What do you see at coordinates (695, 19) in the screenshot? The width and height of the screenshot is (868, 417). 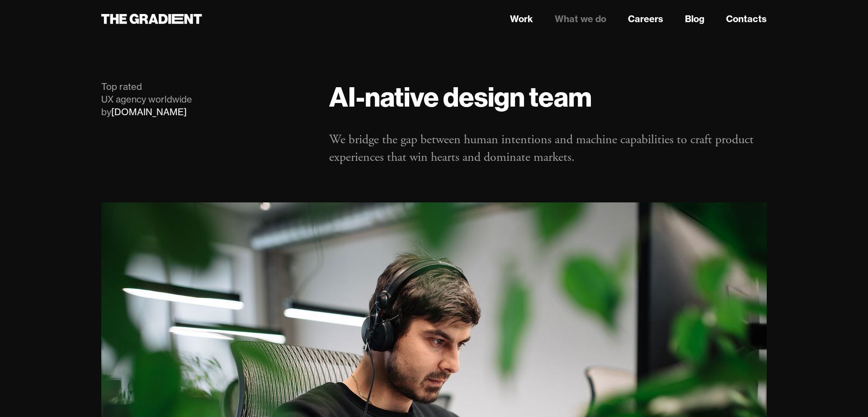 I see `a: Blog` at bounding box center [695, 19].